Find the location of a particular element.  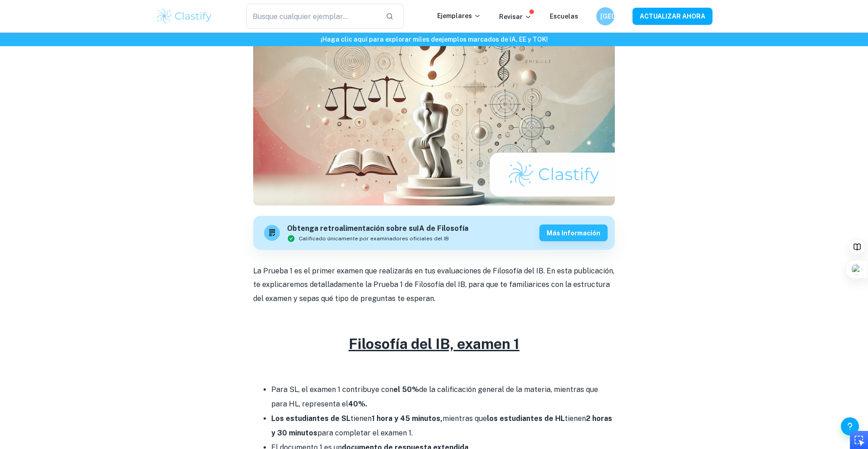

img: Logotipo de Clastify is located at coordinates (184, 16).